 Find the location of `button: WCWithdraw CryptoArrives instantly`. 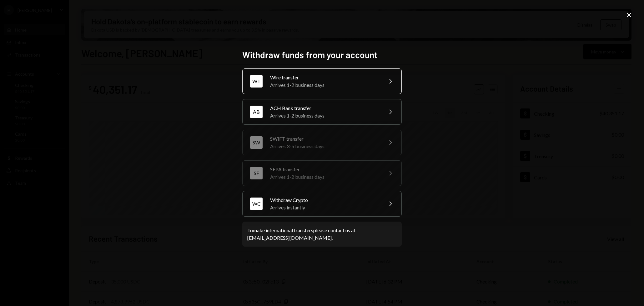

button: WCWithdraw CryptoArrives instantly is located at coordinates (322, 204).